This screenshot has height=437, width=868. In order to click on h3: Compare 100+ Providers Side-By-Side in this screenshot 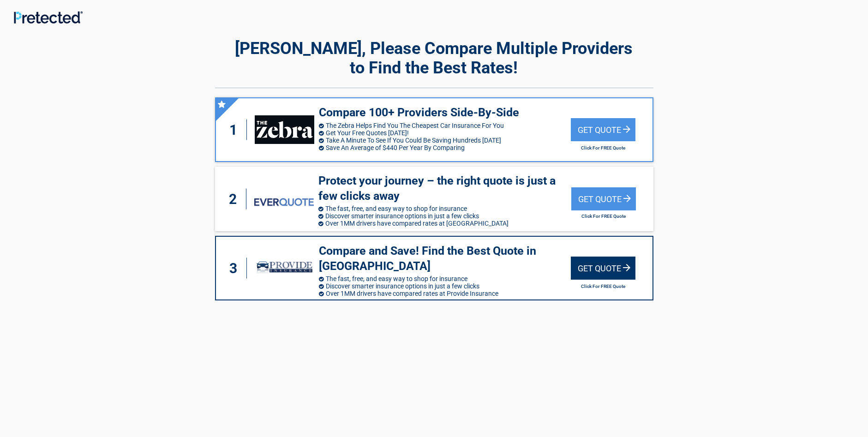, I will do `click(444, 113)`.